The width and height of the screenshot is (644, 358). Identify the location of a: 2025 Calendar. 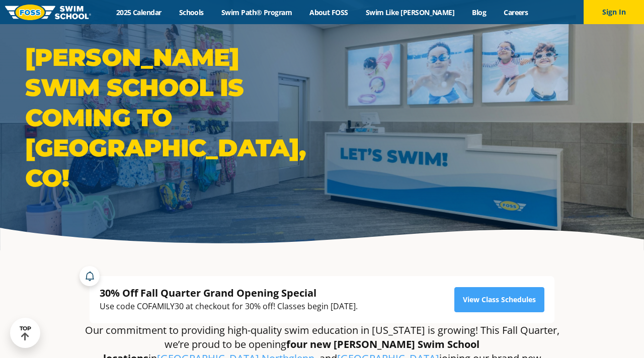
(138, 12).